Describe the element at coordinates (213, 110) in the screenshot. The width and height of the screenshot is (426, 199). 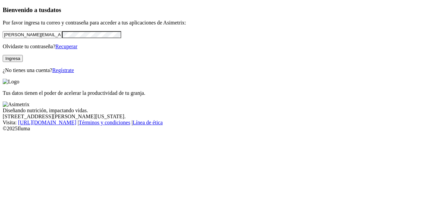
I see `div: Diseñando nutrición, impactando vidas.` at that location.